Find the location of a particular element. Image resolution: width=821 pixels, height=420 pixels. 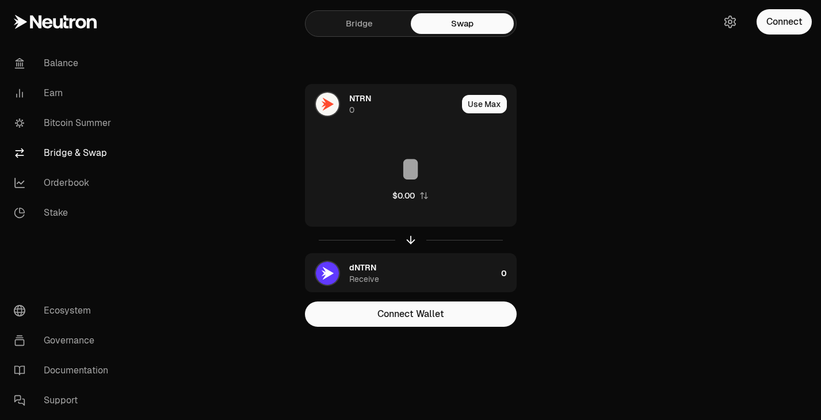

a: Documentation is located at coordinates (64, 370).